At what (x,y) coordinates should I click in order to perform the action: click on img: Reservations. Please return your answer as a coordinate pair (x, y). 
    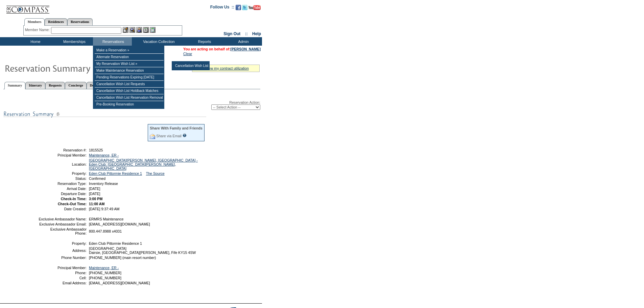
    Looking at the image, I should click on (146, 30).